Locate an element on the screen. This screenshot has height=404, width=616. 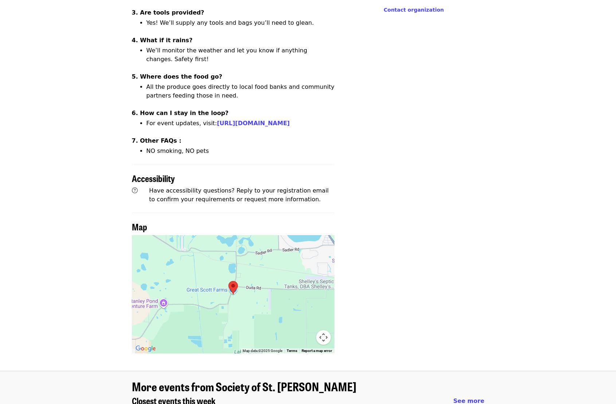
span: Have accessibility questions? Reply to your registration email to confirm your requirements or re... is located at coordinates (239, 195).